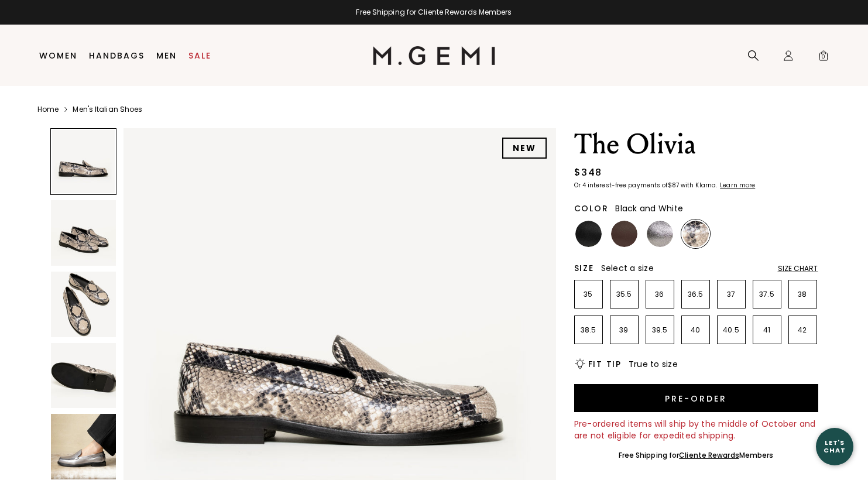  What do you see at coordinates (696, 455) in the screenshot?
I see `div: Free Shipping for Members` at bounding box center [696, 455].